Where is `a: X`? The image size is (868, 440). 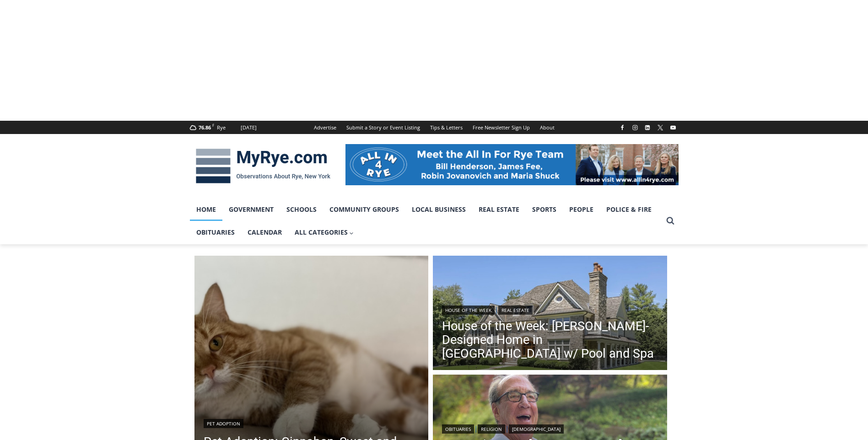
a: X is located at coordinates (660, 127).